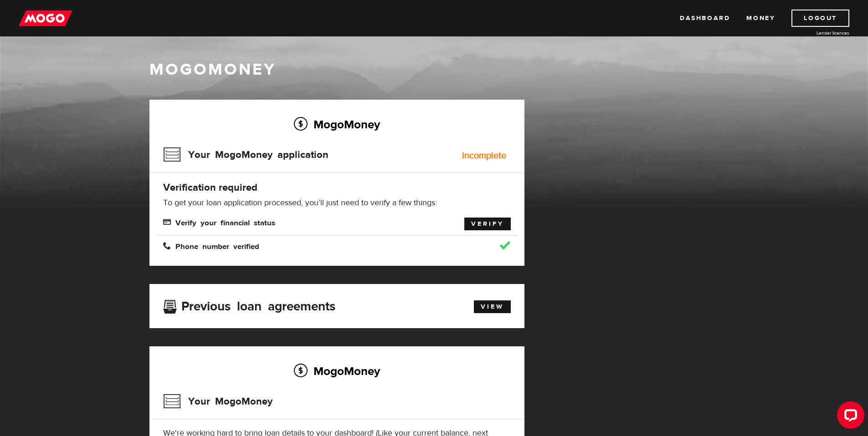 This screenshot has width=868, height=436. I want to click on a: Money, so click(760, 18).